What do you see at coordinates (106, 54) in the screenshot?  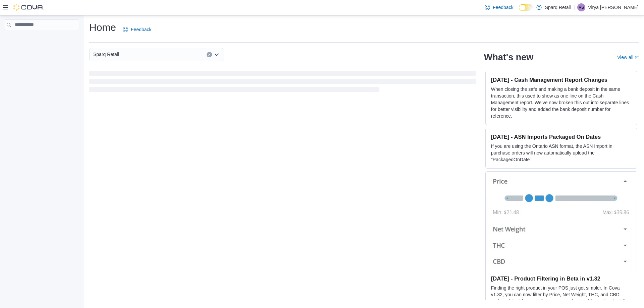 I see `span: Sparq Retail` at bounding box center [106, 54].